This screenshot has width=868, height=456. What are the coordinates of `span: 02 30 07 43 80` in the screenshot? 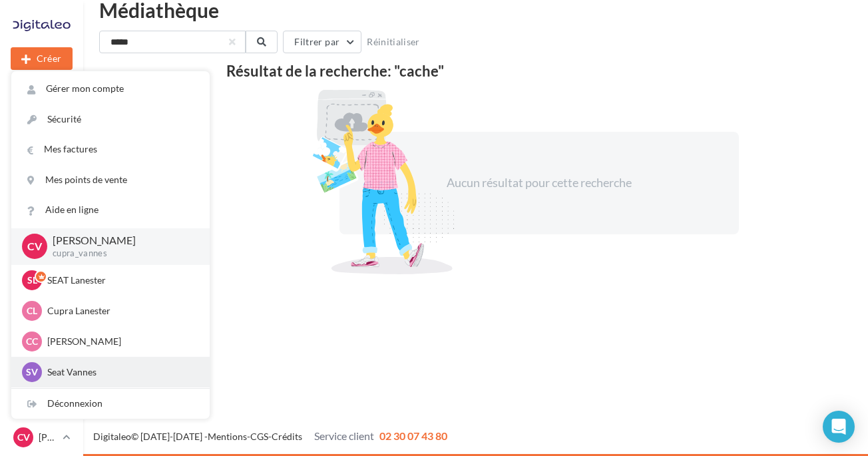 It's located at (413, 435).